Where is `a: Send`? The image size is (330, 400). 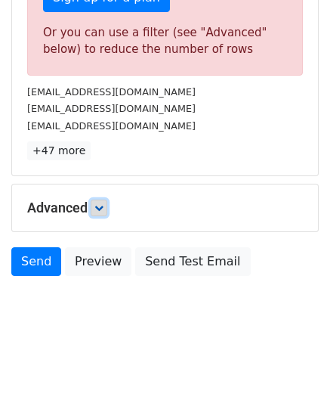
a: Send is located at coordinates (36, 262).